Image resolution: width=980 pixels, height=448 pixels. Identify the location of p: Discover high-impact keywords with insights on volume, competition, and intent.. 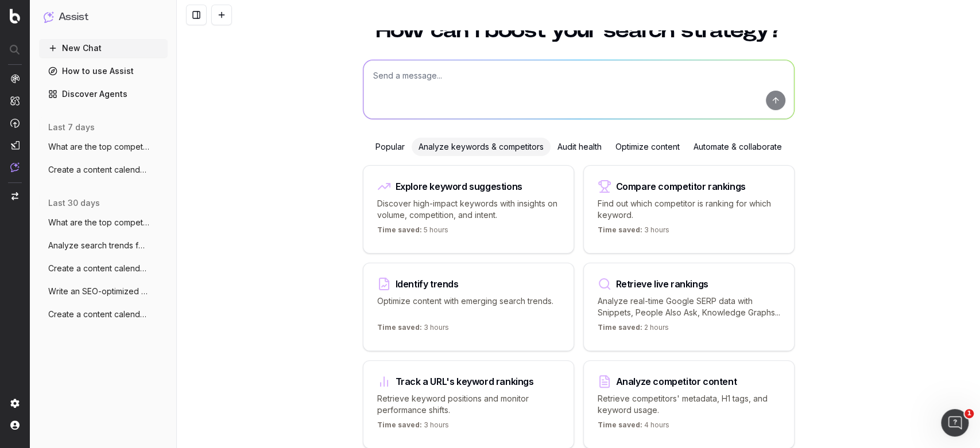
(469, 209).